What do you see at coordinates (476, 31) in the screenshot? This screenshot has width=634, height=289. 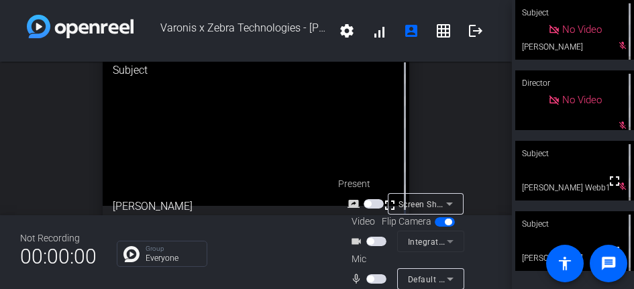 I see `mat-icon: logout` at bounding box center [476, 31].